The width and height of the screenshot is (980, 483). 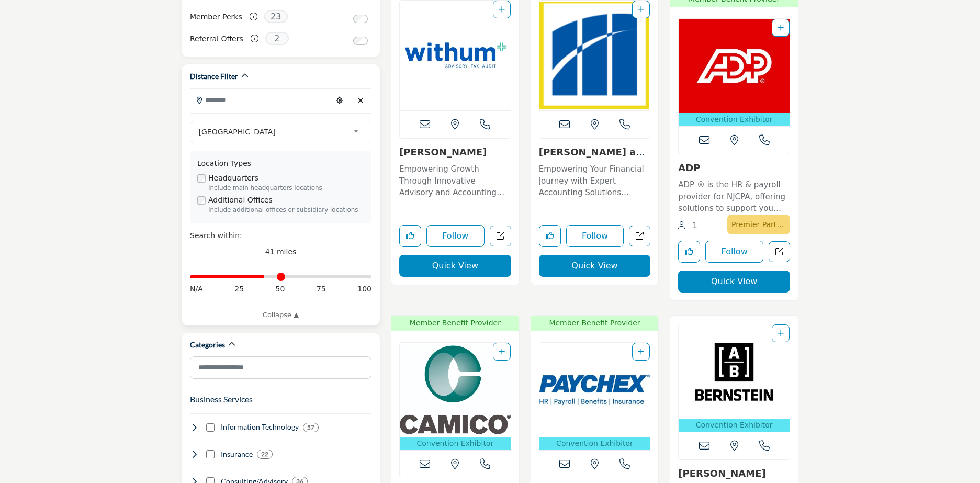 What do you see at coordinates (455, 179) in the screenshot?
I see `a: Empowering Growth Through Innovative Advisory and Accounting Solutions This forward-thinking, tec...` at bounding box center [455, 179].